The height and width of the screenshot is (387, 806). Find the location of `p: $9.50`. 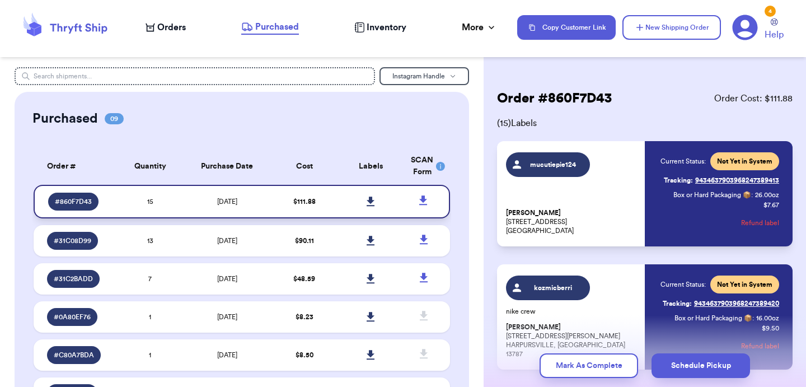

p: $9.50 is located at coordinates (770, 328).